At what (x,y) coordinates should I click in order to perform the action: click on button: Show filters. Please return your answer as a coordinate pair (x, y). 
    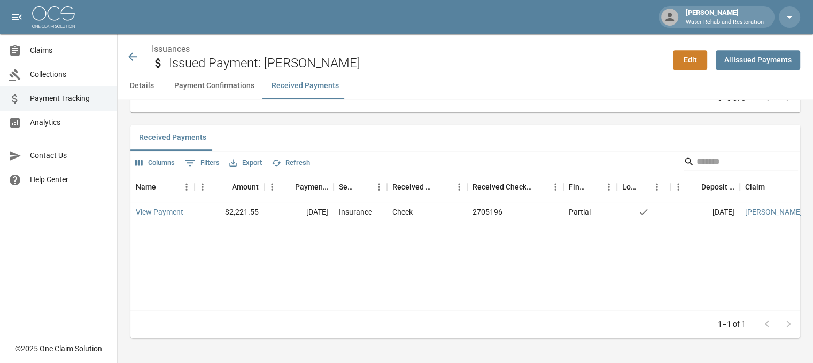
    Looking at the image, I should click on (202, 163).